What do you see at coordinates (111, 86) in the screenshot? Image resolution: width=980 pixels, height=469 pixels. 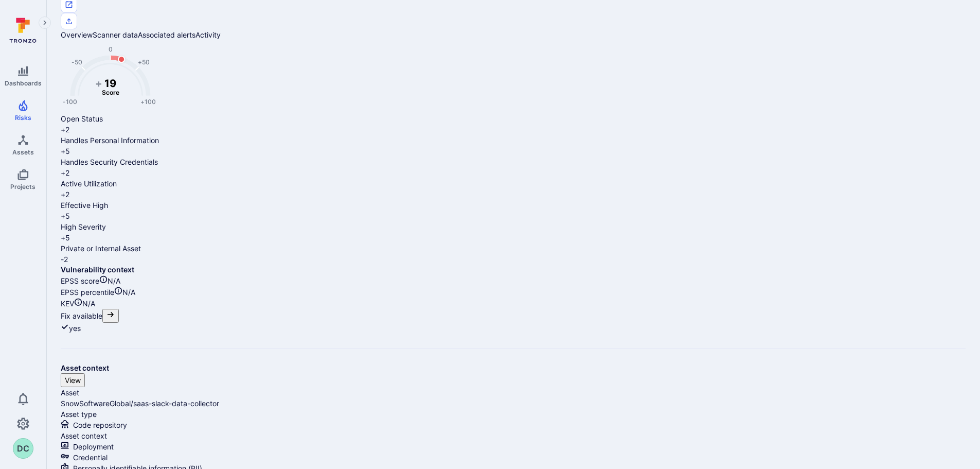 I see `g: The vulnerability score is based on the parameters defined in the settings` at bounding box center [111, 86].